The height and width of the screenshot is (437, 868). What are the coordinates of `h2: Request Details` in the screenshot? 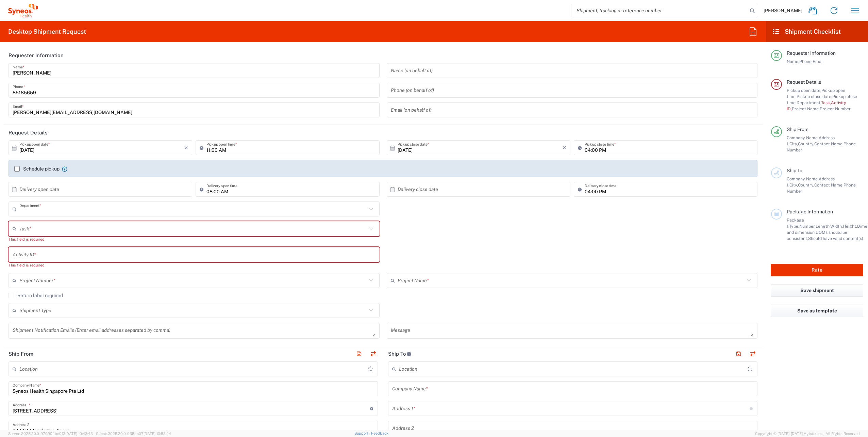 It's located at (28, 133).